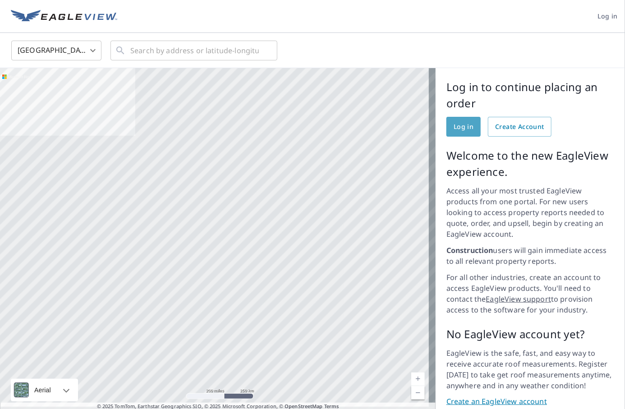 The width and height of the screenshot is (625, 409). Describe the element at coordinates (530, 294) in the screenshot. I see `p: For all other industries, create an account to access EagleView products. You'll need to contact ...` at that location.